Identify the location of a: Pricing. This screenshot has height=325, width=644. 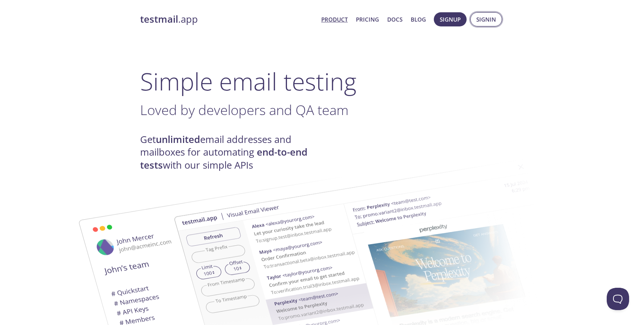
(367, 19).